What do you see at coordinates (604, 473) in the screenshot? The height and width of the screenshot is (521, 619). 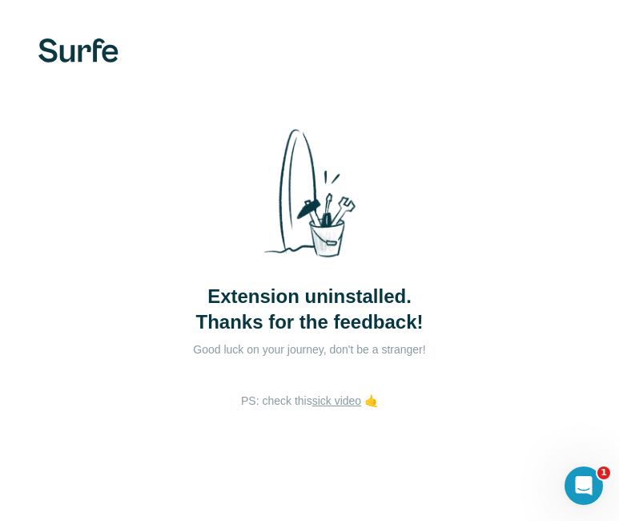 I see `span: 1` at bounding box center [604, 473].